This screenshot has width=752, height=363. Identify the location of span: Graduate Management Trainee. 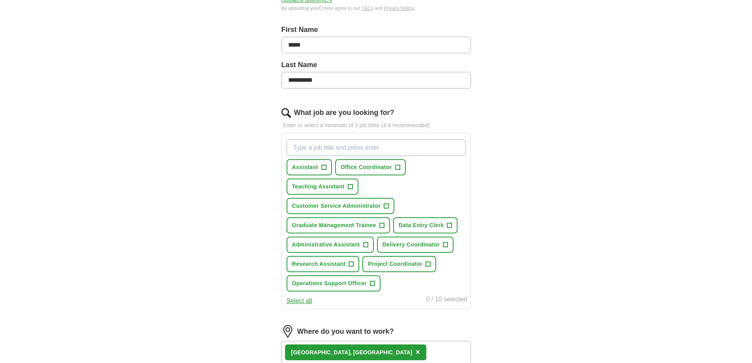
(334, 225).